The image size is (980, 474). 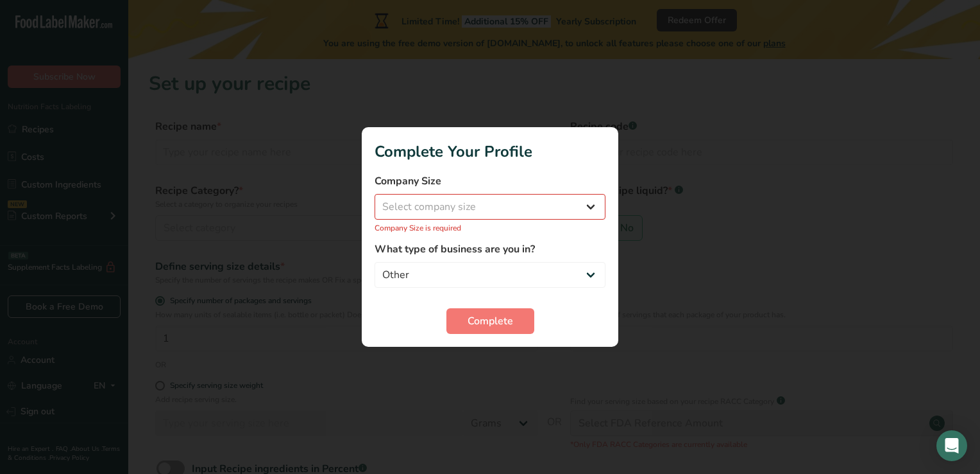 What do you see at coordinates (490, 249) in the screenshot?
I see `label: What type of business are you in?` at bounding box center [490, 249].